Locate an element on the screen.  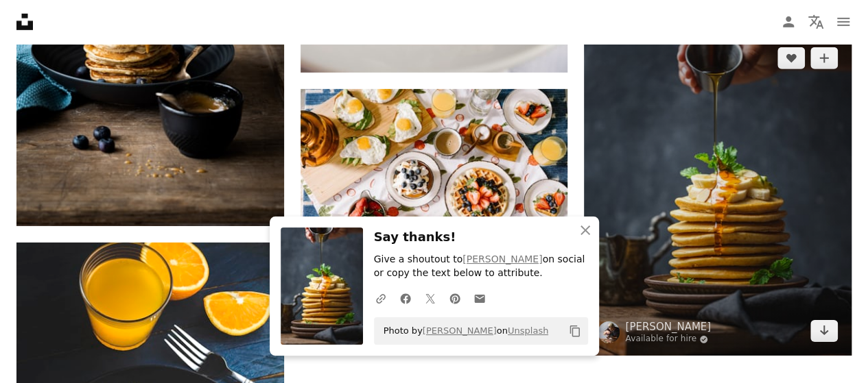
a: Download is located at coordinates (824, 331).